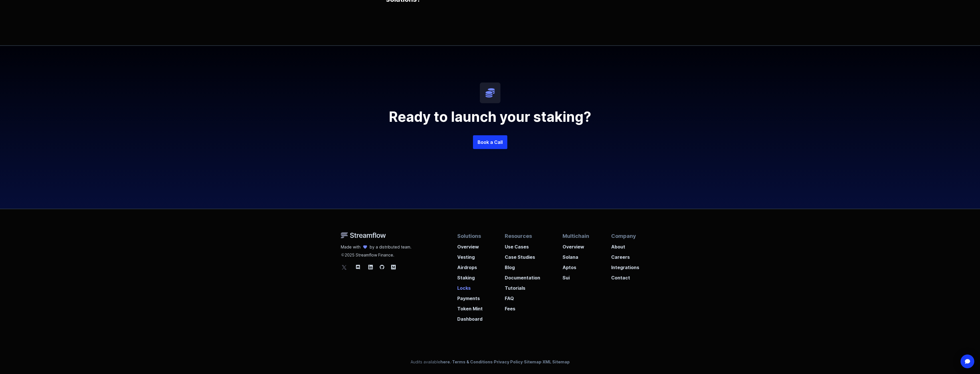  I want to click on a: Token Mint, so click(470, 307).